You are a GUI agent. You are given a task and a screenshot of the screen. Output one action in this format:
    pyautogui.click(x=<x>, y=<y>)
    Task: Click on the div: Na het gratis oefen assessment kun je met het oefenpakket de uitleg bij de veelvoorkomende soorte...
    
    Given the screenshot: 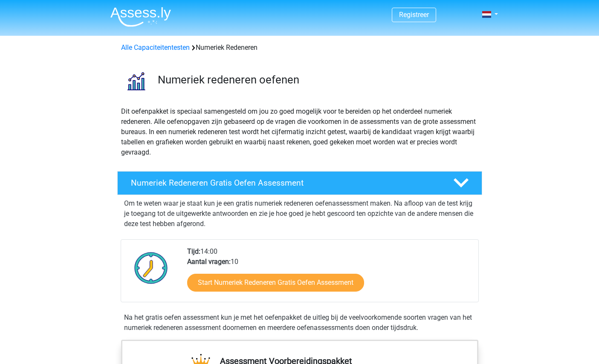 What is the action you would take?
    pyautogui.click(x=300, y=323)
    